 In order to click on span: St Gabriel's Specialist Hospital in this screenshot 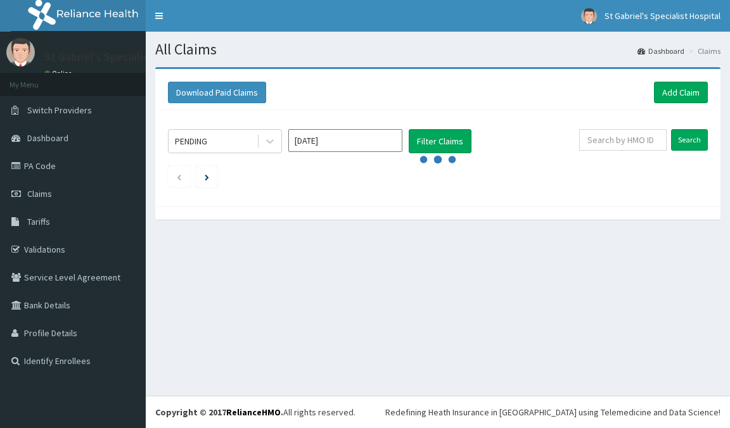, I will do `click(662, 16)`.